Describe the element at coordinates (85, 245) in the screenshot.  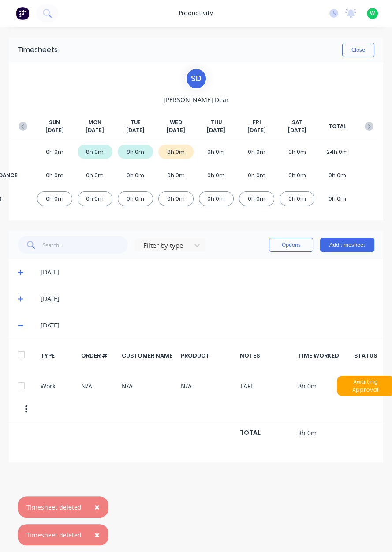
I see `input: Search...` at that location.